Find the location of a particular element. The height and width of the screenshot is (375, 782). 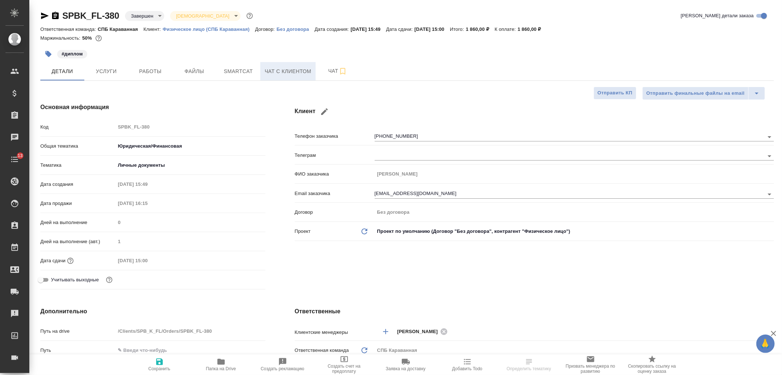

span: Файлы is located at coordinates (194, 71).